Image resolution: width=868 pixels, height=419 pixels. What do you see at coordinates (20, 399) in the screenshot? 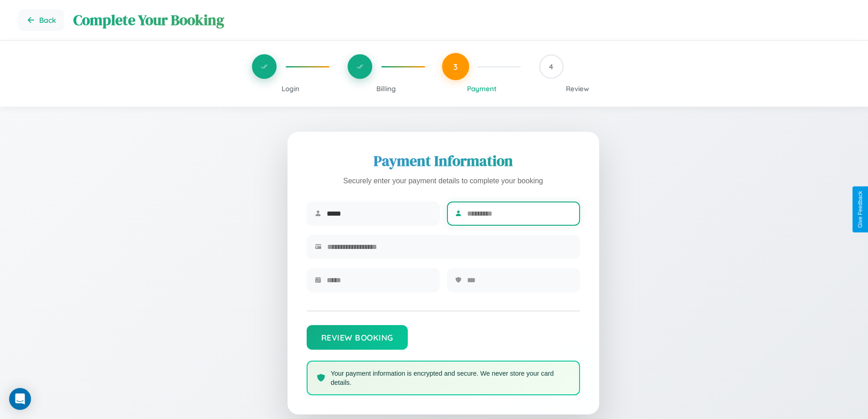
I see `div: Open Intercom Messenger` at bounding box center [20, 399].